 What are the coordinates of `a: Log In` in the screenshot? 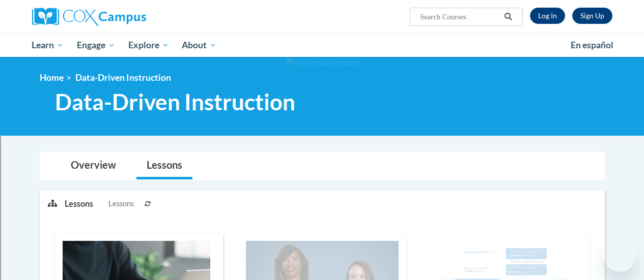 It's located at (547, 16).